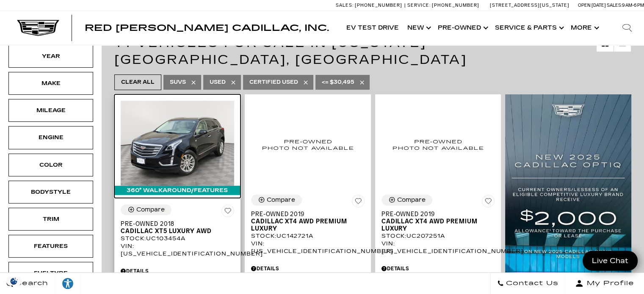  Describe the element at coordinates (419, 5) in the screenshot. I see `span: Service:` at that location.